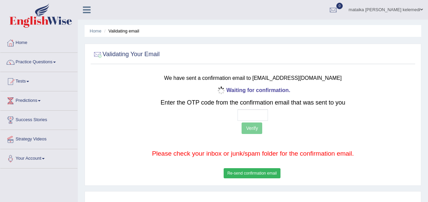 This screenshot has height=202, width=428. I want to click on h2: Validating Your Email, so click(126, 54).